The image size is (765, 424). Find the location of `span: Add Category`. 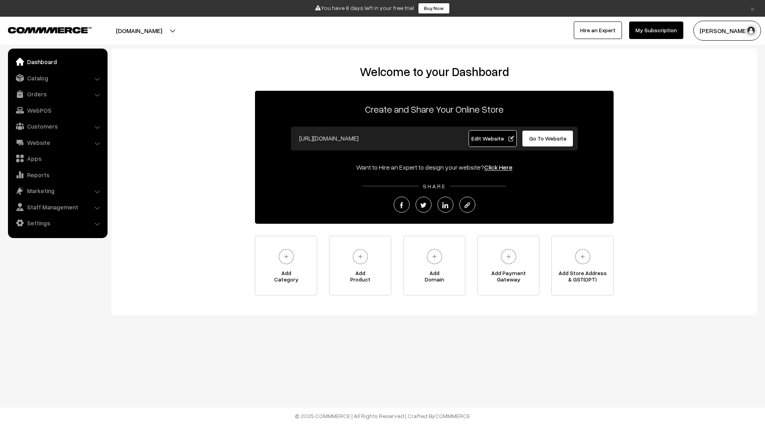

span: Add Category is located at coordinates (286, 278).